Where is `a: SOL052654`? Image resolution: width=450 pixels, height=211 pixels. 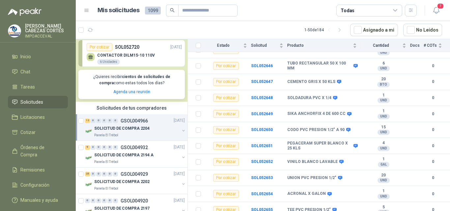 a: SOL052654 is located at coordinates (262, 194).